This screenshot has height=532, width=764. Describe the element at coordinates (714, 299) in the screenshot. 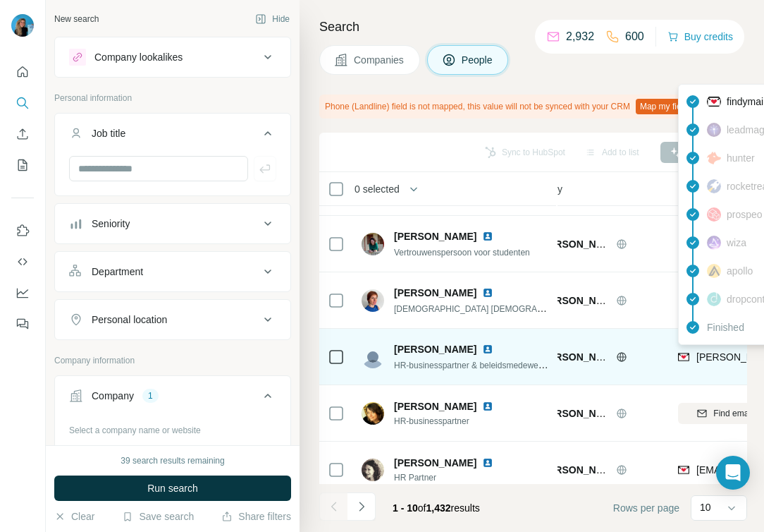

I see `img: provider dropcontact logo` at that location.